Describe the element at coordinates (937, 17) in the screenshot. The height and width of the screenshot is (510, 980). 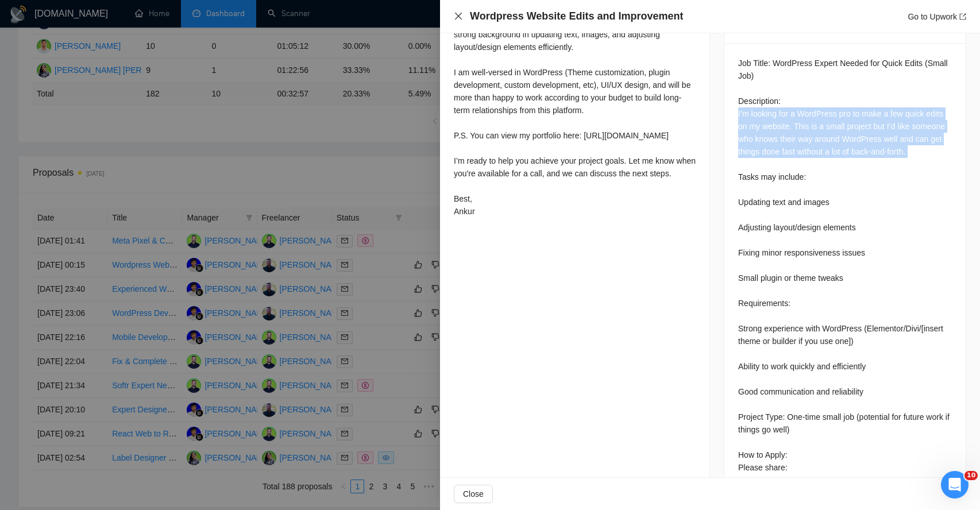
I see `a: Go to Upworkexport` at that location.